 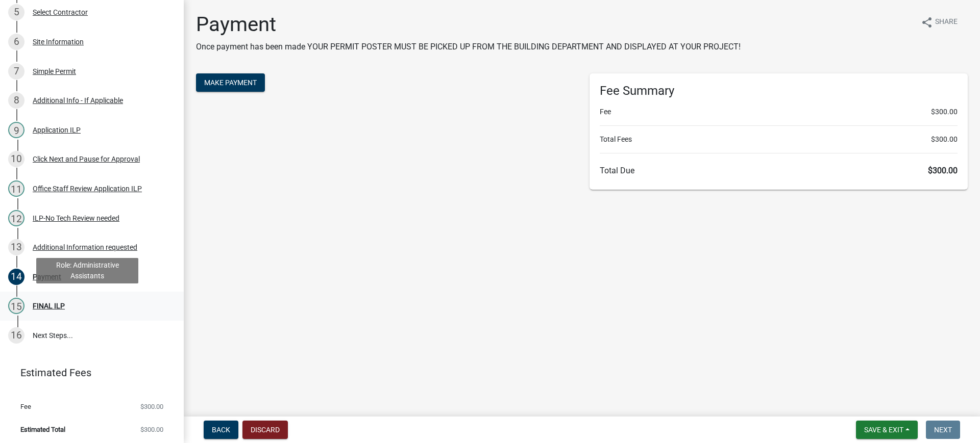 What do you see at coordinates (84, 247) in the screenshot?
I see `div: Additional Information requested` at bounding box center [84, 247].